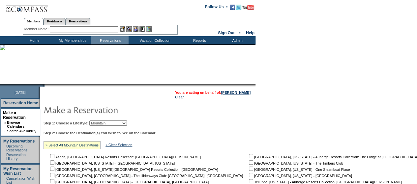 The width and height of the screenshot is (417, 184). Describe the element at coordinates (238, 7) in the screenshot. I see `img: Follow us on Twitter` at that location.